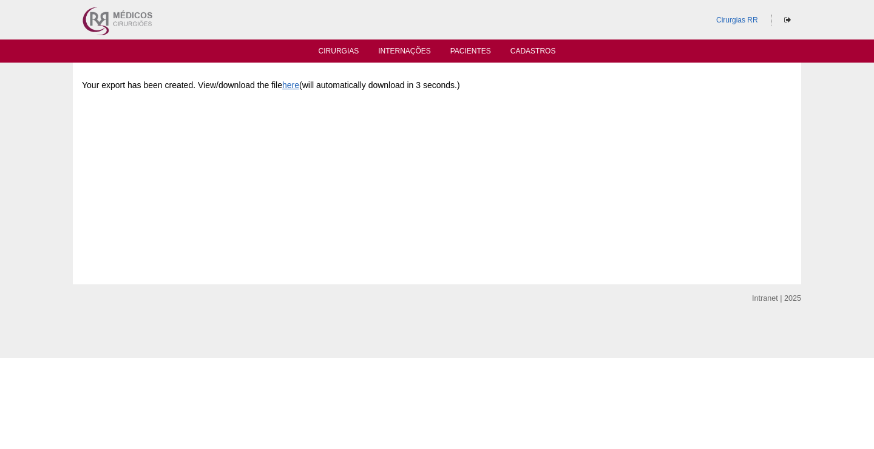 The height and width of the screenshot is (449, 874). What do you see at coordinates (470, 53) in the screenshot?
I see `a: Pacientes` at bounding box center [470, 53].